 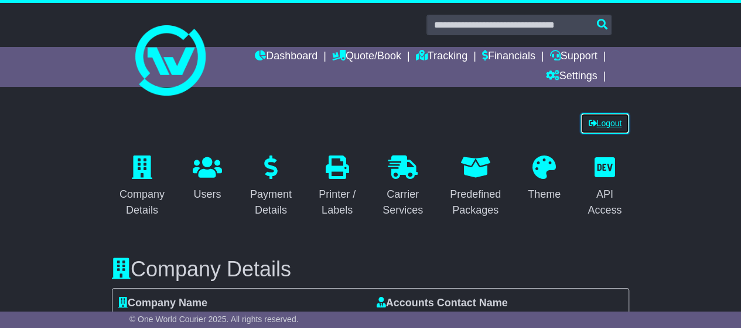 What do you see at coordinates (142, 202) in the screenshot?
I see `div: Company Details` at bounding box center [142, 202].